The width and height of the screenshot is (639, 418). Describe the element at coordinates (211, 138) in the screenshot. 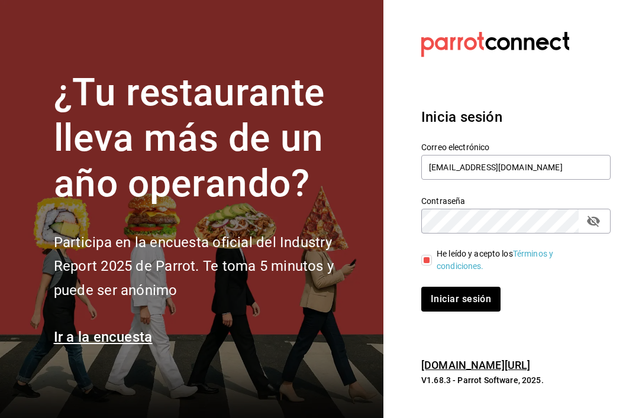

I see `h1: ¿Tu restaurante lleva más de un año operando?` at that location.